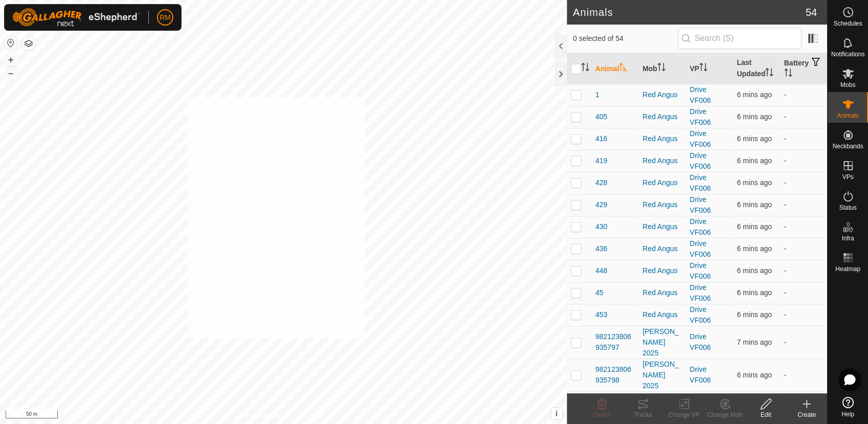 Image resolution: width=868 pixels, height=424 pixels. What do you see at coordinates (626, 39) in the screenshot?
I see `span: 0 selected of 54` at bounding box center [626, 39].